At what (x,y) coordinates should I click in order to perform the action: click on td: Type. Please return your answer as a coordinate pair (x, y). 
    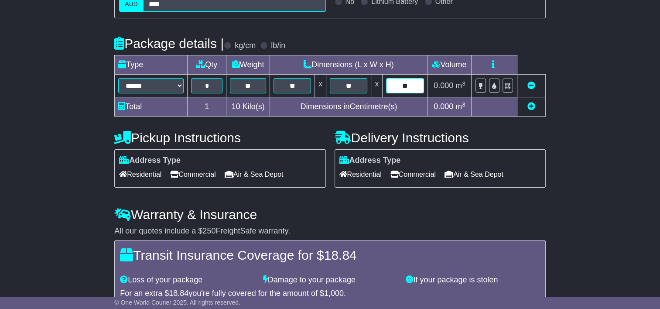
    Looking at the image, I should click on (151, 65).